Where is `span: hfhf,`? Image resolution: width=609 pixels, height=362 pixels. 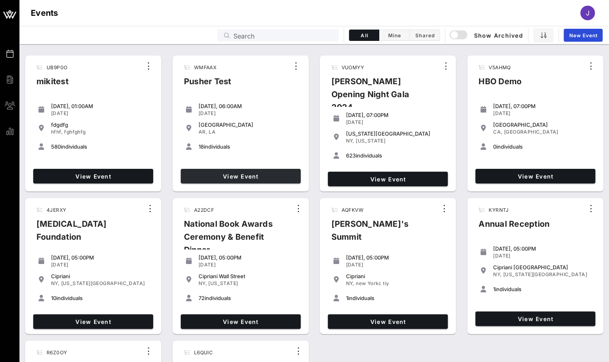 span: hfhf, is located at coordinates (57, 132).